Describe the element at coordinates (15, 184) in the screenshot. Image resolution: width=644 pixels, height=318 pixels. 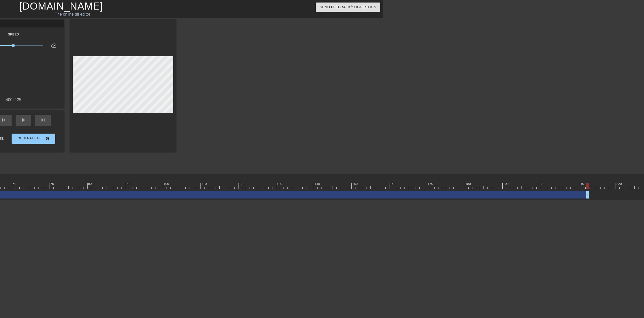
I see `div: 60` at that location.